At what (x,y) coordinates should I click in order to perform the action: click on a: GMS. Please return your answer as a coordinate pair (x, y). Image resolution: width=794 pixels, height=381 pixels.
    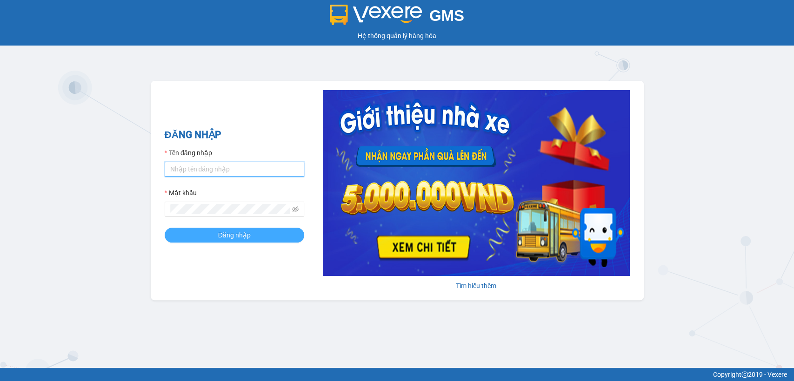
    Looking at the image, I should click on (397, 18).